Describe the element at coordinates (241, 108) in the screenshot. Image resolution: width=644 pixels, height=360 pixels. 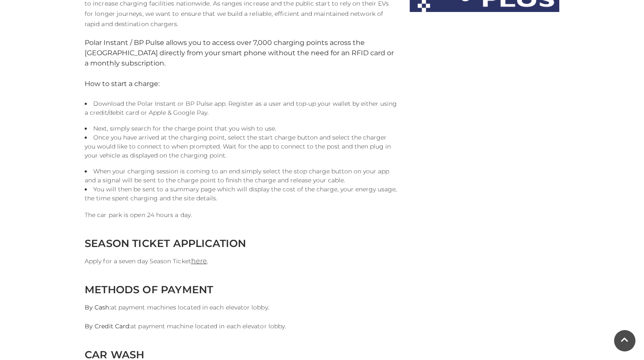
I see `li: Download the Polar Instant or BP Pulse app. Register as a user and top-up your wallet by either u...` at that location.